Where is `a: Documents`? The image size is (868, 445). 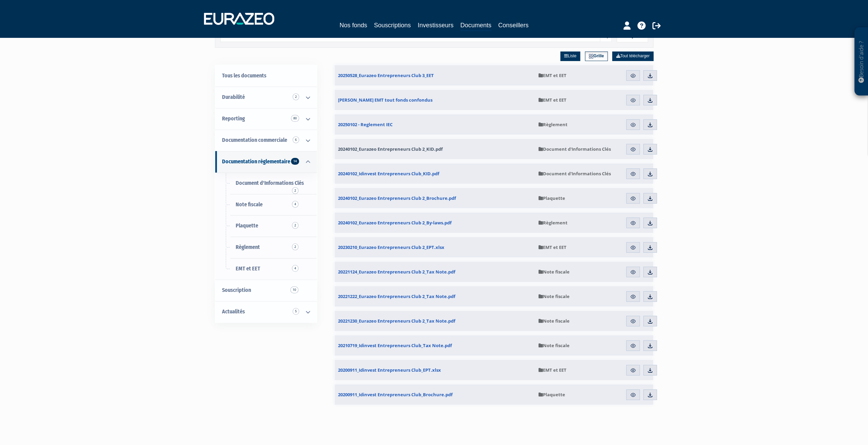
a: Documents is located at coordinates (476, 26).